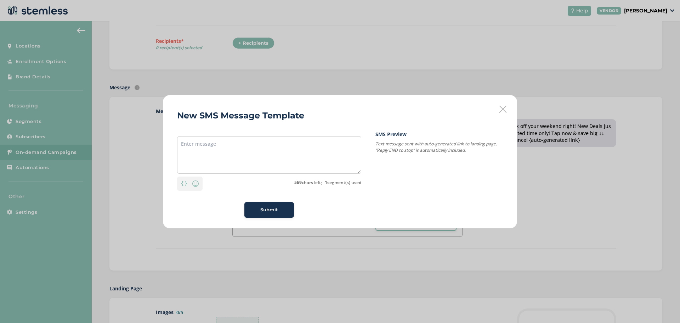  What do you see at coordinates (241, 116) in the screenshot?
I see `h2: New SMS Message Template` at bounding box center [241, 116].